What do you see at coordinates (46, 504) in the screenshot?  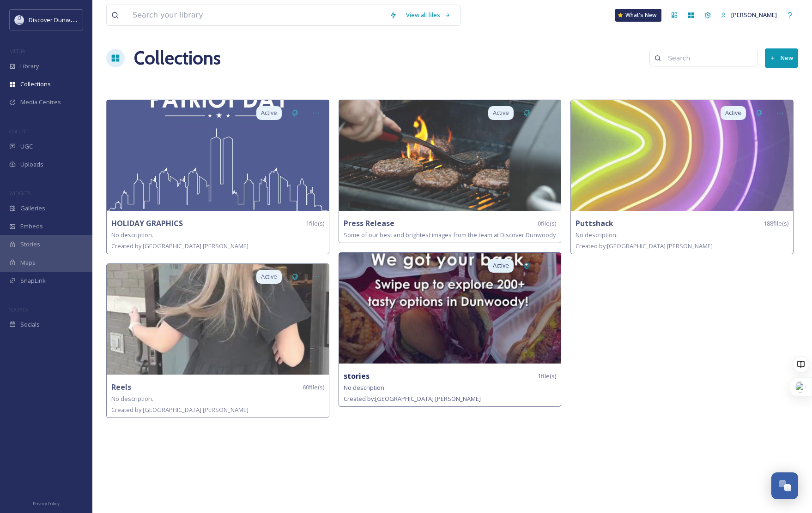 I see `span: Privacy Policy` at bounding box center [46, 504].